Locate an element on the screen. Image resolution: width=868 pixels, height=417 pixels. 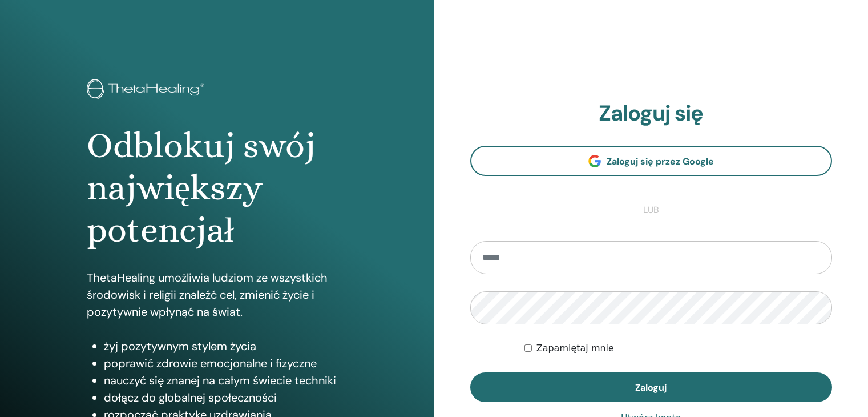
button: Zaloguj is located at coordinates (651, 387).